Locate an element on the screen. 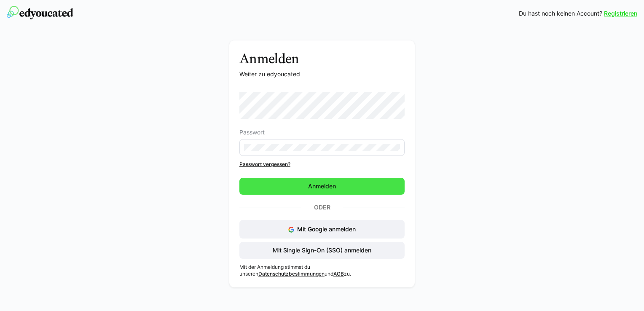 This screenshot has height=311, width=644. h3: Anmelden is located at coordinates (322, 59).